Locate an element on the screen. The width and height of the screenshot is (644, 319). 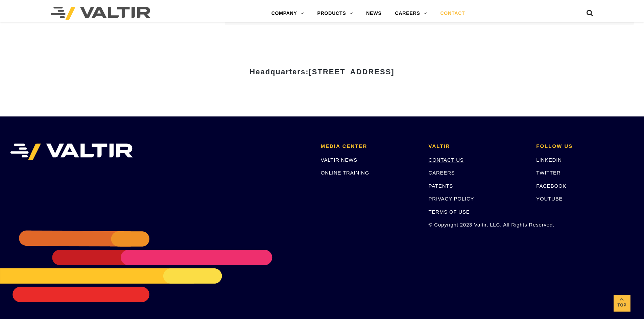
a: TERMS OF USE is located at coordinates (449, 212).